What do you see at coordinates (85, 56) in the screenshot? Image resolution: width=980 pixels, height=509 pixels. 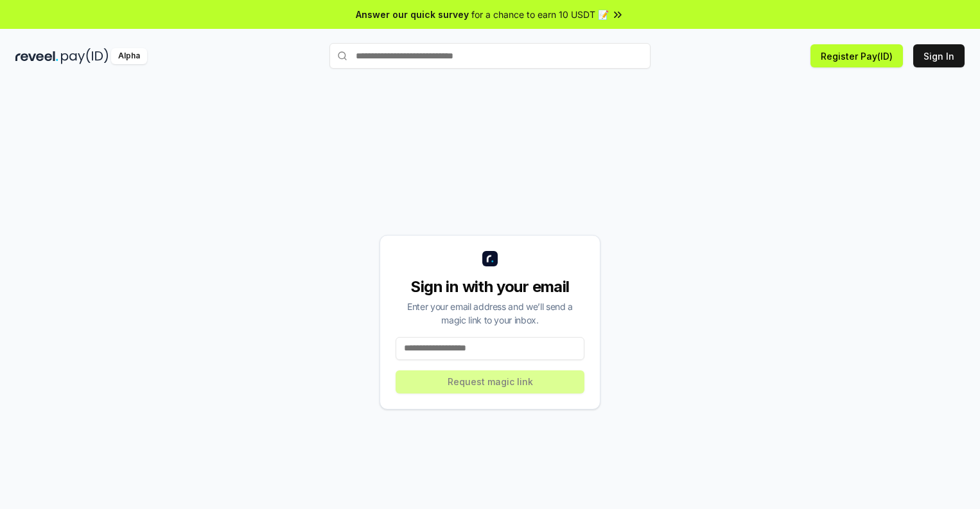 I see `img: pay_id` at bounding box center [85, 56].